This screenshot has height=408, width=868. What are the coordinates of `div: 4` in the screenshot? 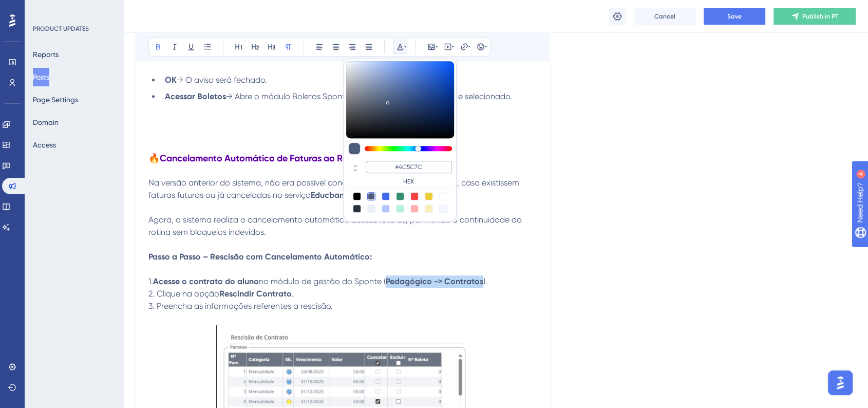 It's located at (73, 10).